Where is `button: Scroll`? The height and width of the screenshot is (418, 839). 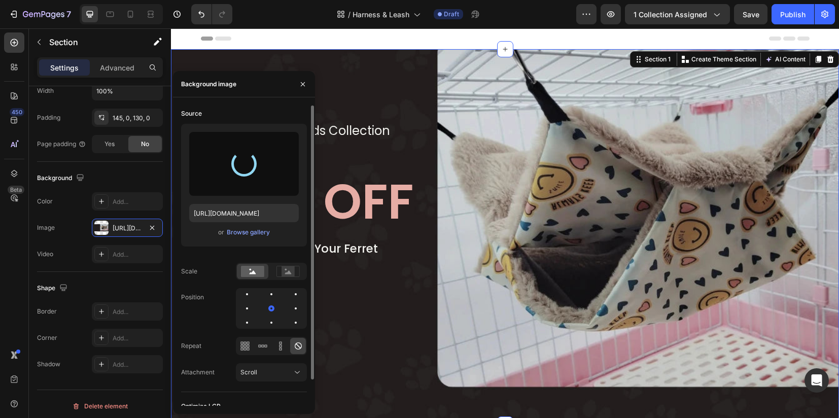 button: Scroll is located at coordinates (272, 373).